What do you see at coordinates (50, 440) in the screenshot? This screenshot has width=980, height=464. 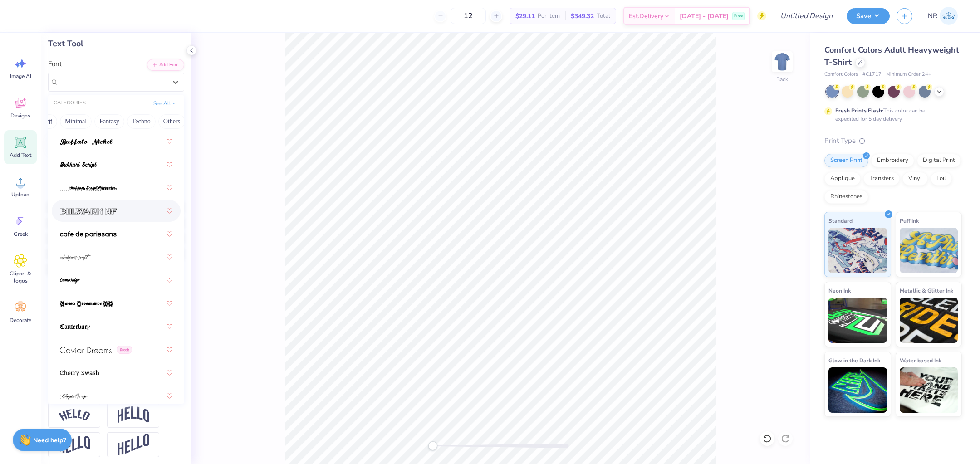 I see `strong: Need help?` at bounding box center [50, 440].